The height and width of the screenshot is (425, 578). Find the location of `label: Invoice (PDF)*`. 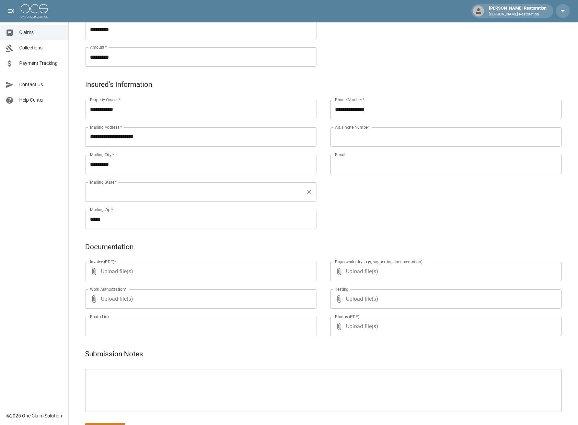

label: Invoice (PDF)* is located at coordinates (103, 261).